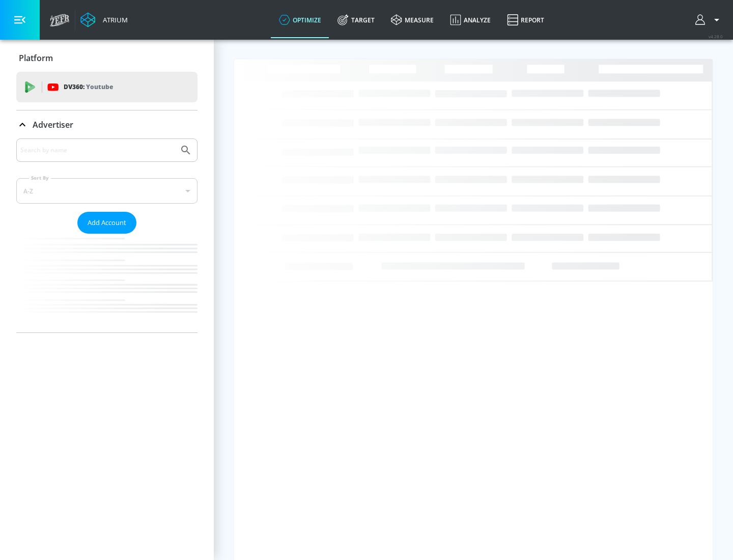  Describe the element at coordinates (412, 20) in the screenshot. I see `a: measure` at that location.